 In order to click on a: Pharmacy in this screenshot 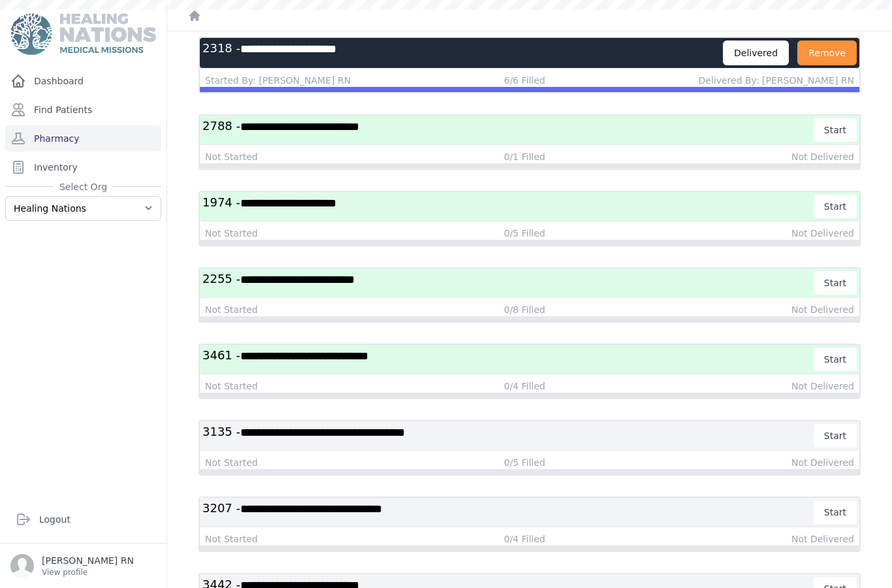, I will do `click(83, 138)`.